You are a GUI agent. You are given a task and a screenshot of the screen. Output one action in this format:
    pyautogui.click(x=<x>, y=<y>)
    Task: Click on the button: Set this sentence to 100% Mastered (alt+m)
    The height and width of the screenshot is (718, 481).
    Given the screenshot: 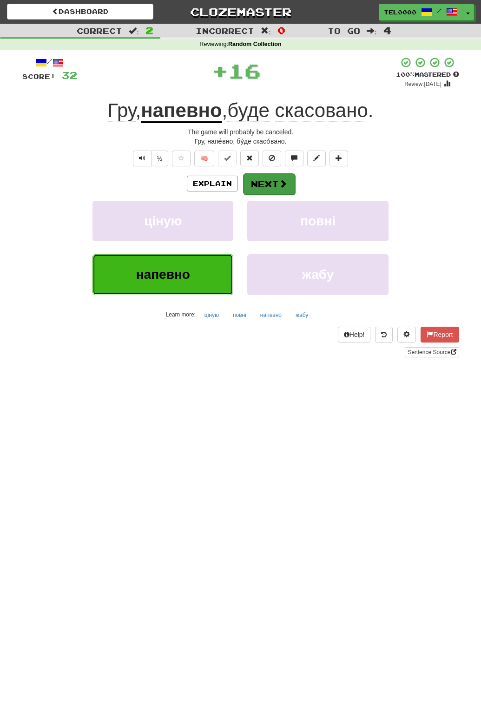 What is the action you would take?
    pyautogui.click(x=227, y=159)
    